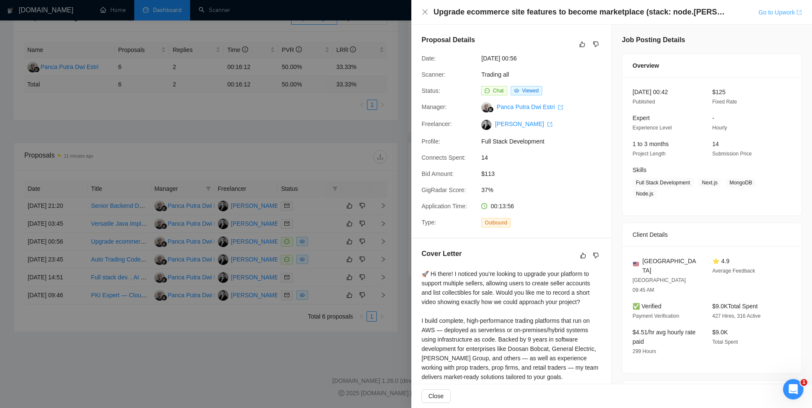 The height and width of the screenshot is (408, 812). Describe the element at coordinates (491, 110) in the screenshot. I see `img: gigradar-bm.png` at that location.